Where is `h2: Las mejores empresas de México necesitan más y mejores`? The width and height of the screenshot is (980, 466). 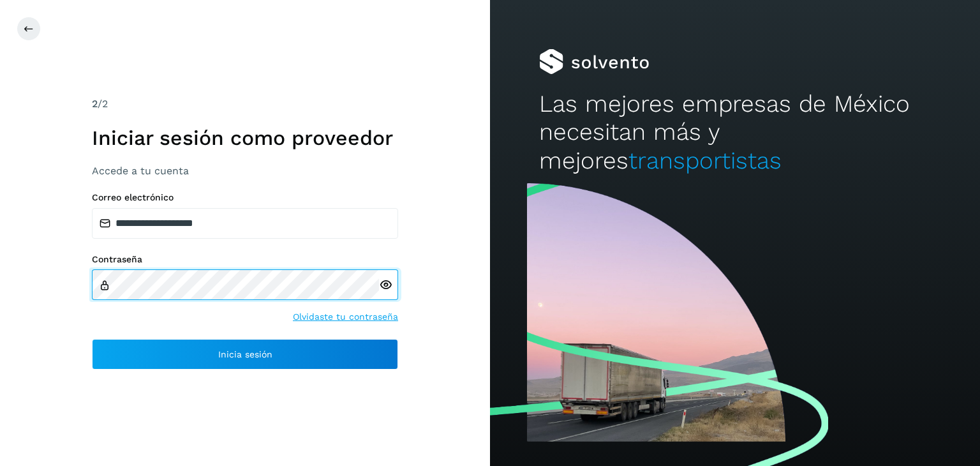
h2: Las mejores empresas de México necesitan más y mejores is located at coordinates (735, 132).